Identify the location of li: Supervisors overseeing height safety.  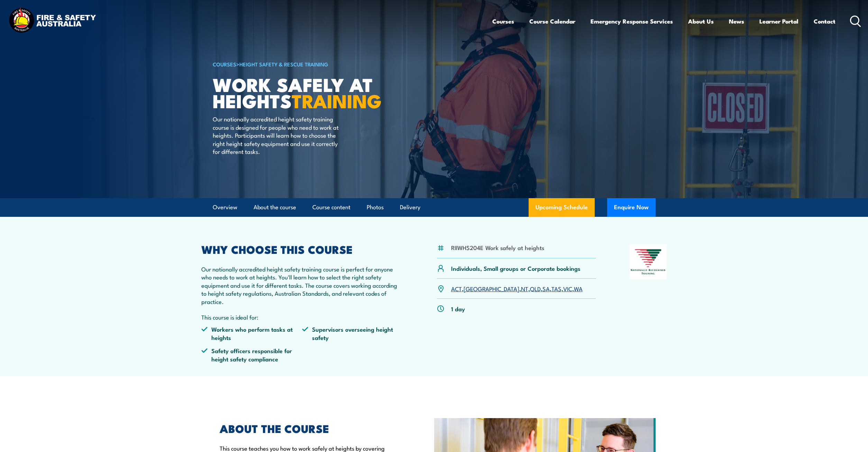
(353, 333).